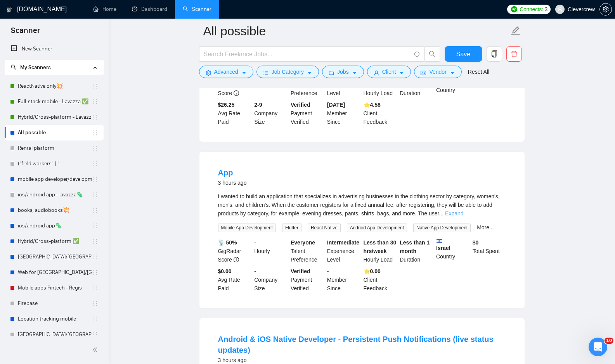 The image size is (615, 364). What do you see at coordinates (55, 304) in the screenshot?
I see `a: Firebase` at bounding box center [55, 304].